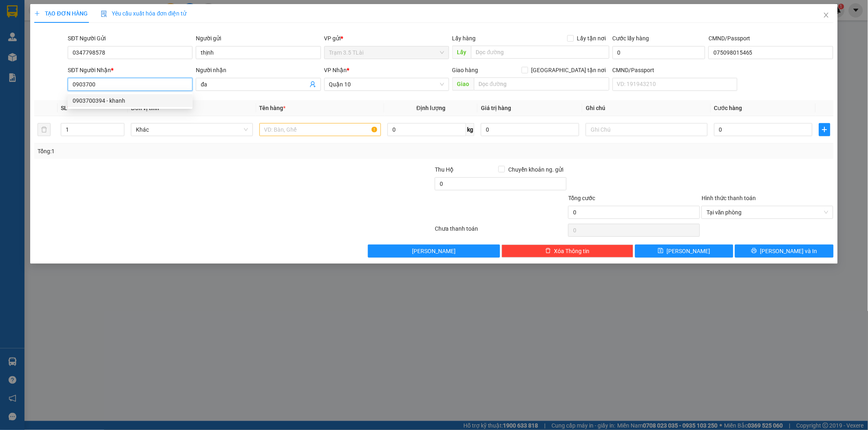 The image size is (868, 430). What do you see at coordinates (470, 130) in the screenshot?
I see `span: kg` at bounding box center [470, 130].